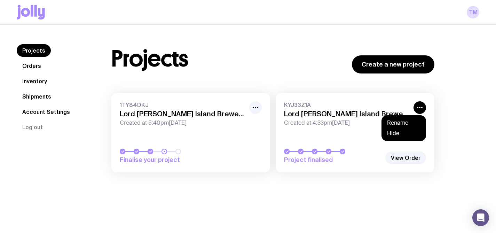 This screenshot has height=233, width=496. I want to click on span: Finalise your project, so click(168, 160).